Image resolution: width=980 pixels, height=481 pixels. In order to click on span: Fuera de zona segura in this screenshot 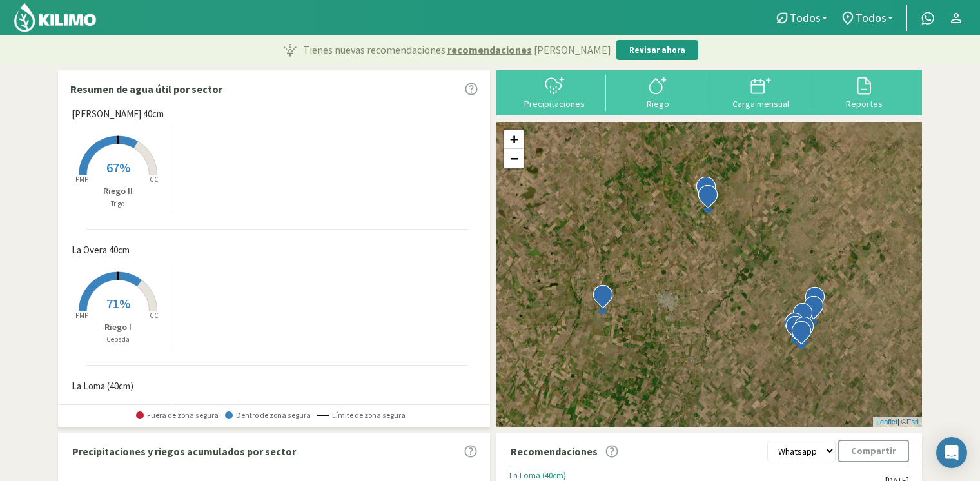, I will do `click(178, 415)`.